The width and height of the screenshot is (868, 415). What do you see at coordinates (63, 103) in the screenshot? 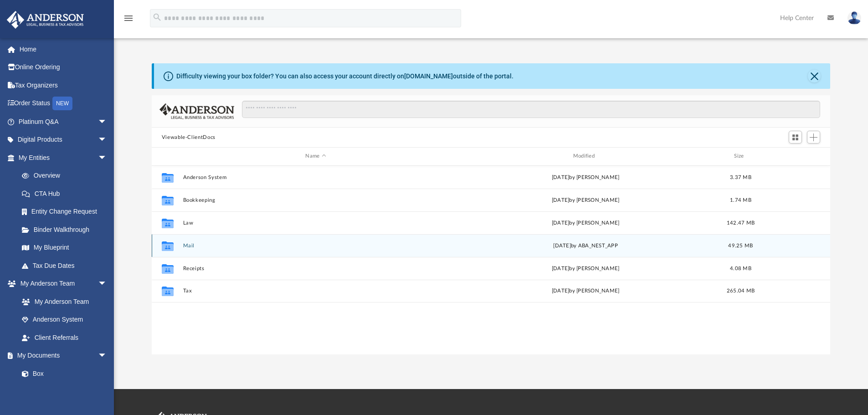
I see `div: NEW` at bounding box center [63, 103].